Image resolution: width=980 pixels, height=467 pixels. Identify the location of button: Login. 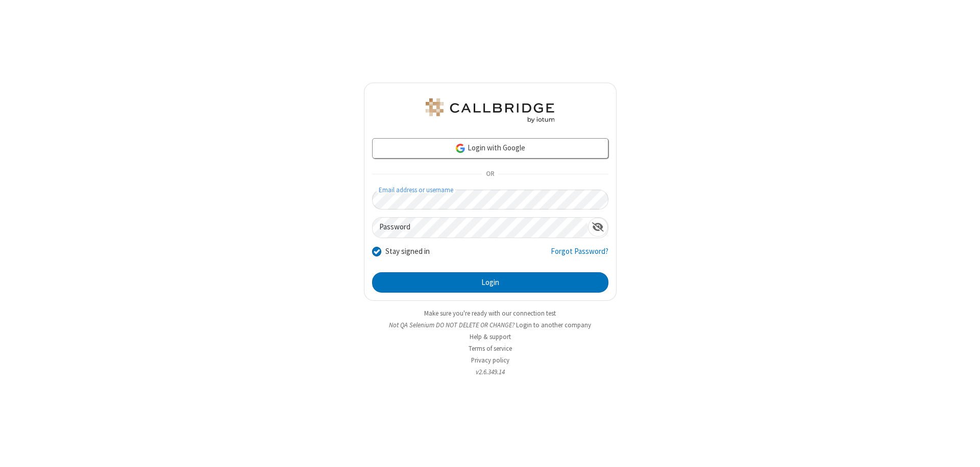
(490, 283).